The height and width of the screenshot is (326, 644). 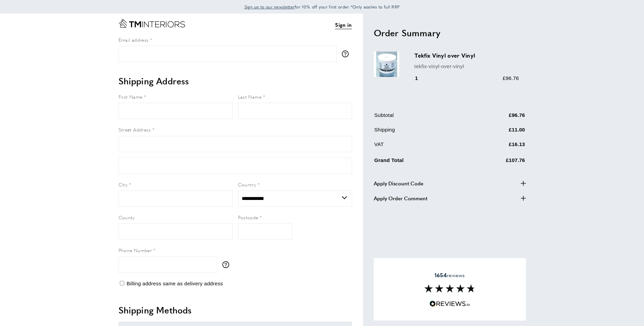 What do you see at coordinates (421, 78) in the screenshot?
I see `div: 1` at bounding box center [421, 78].